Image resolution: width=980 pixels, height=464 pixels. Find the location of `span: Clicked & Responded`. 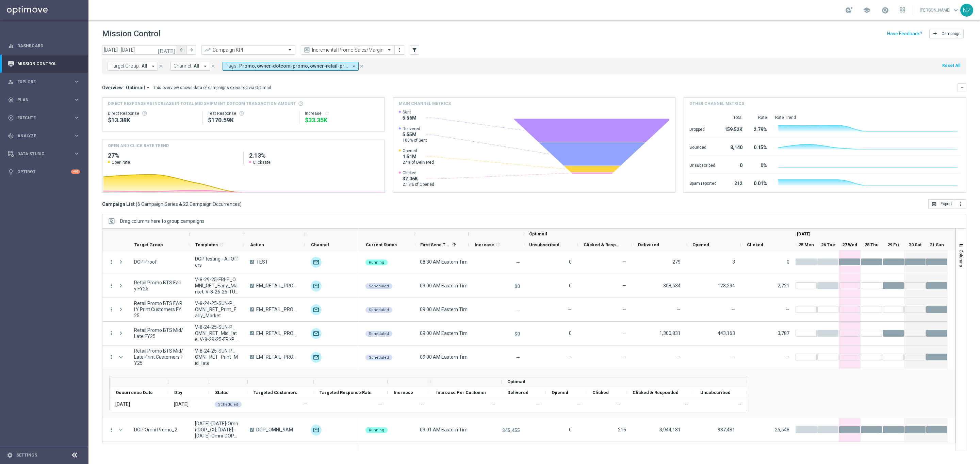

span: Clicked & Responded is located at coordinates (602, 245).